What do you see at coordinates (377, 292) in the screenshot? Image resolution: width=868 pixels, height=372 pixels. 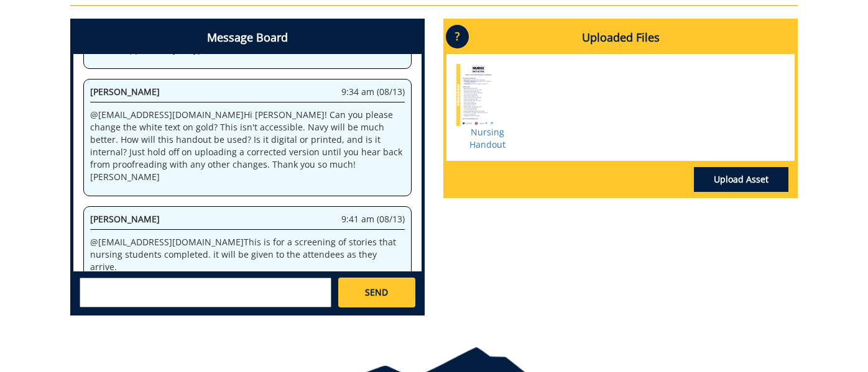 I see `a: SEND` at bounding box center [377, 292].